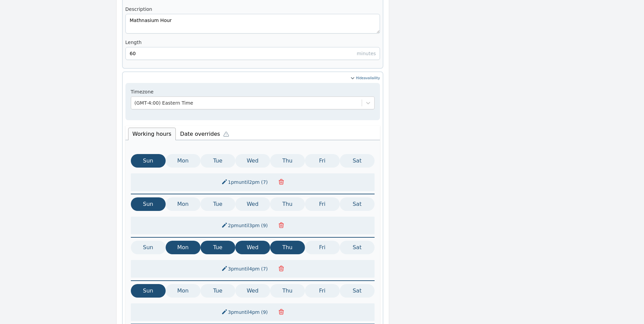 The image size is (644, 324). What do you see at coordinates (368, 54) in the screenshot?
I see `div: minutes` at bounding box center [368, 54].